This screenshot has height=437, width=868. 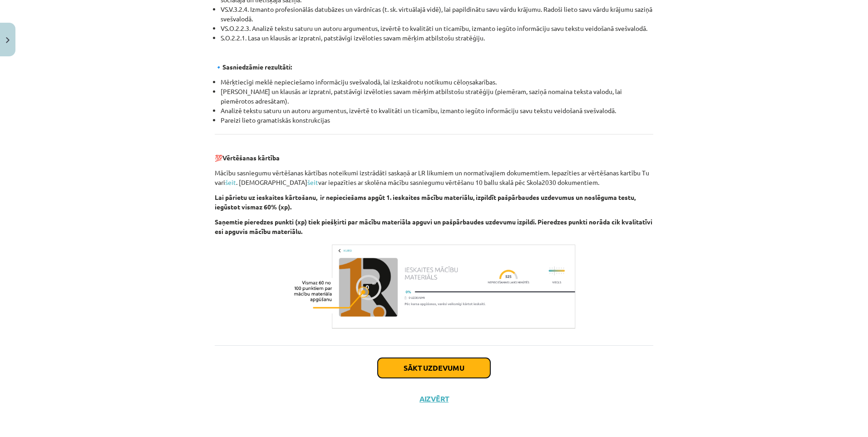 What do you see at coordinates (437, 14) in the screenshot?
I see `li: VS.V.3.2.4. Izmanto profesionālās datubāzes un vārdnīcas (t. sk. virtuālajā vidē), lai papildināt...` at bounding box center [437, 14].